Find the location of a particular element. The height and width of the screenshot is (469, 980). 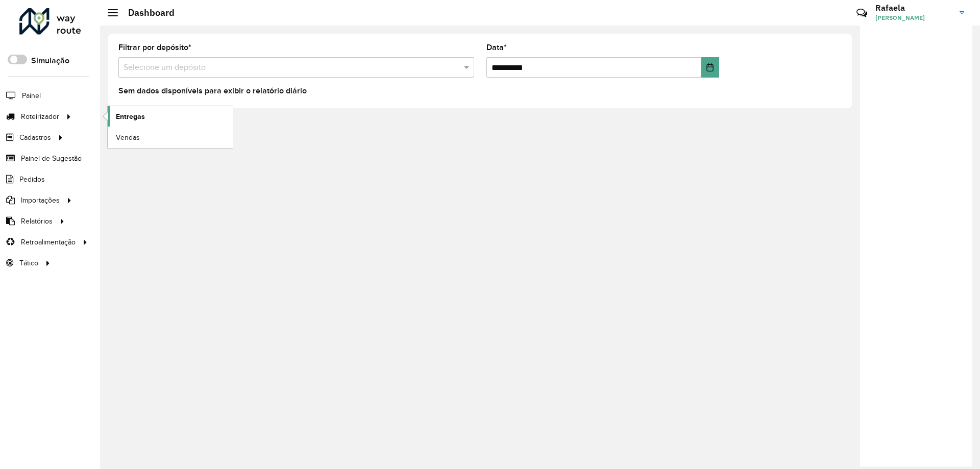

span: Vendas is located at coordinates (127, 138).